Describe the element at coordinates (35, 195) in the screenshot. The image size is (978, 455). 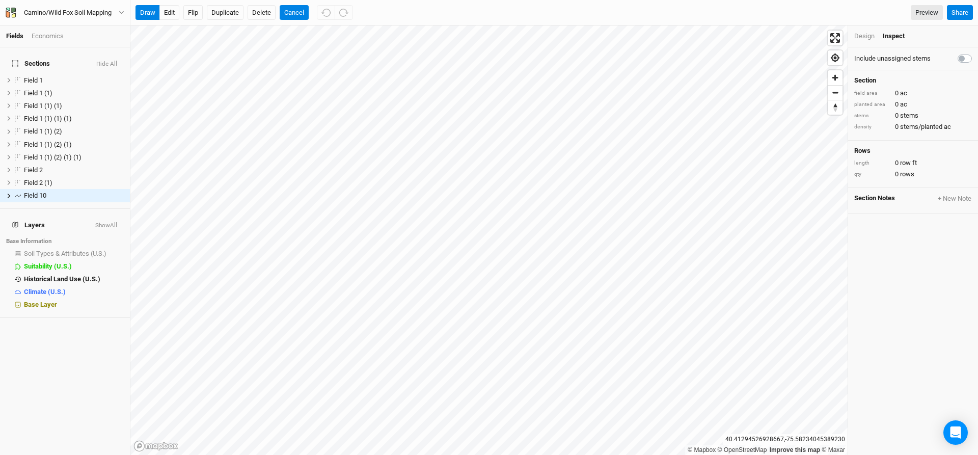
I see `span: Field 10` at that location.